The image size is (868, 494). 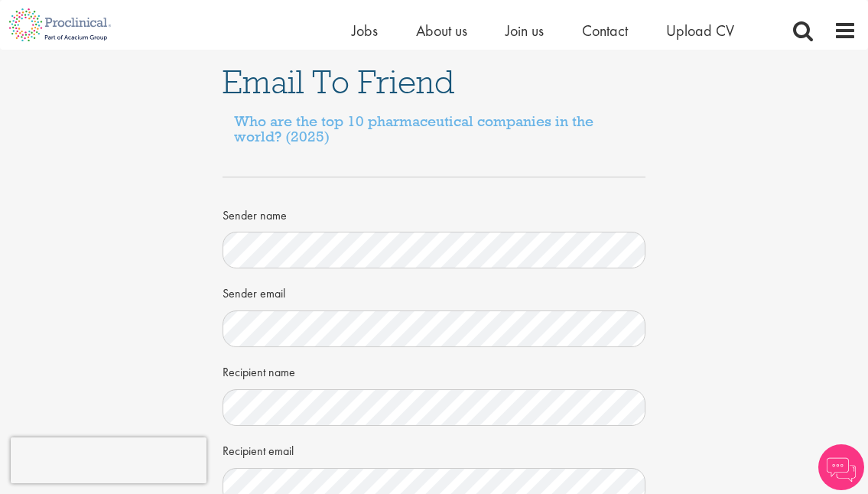 I want to click on label: Recipient name, so click(x=259, y=371).